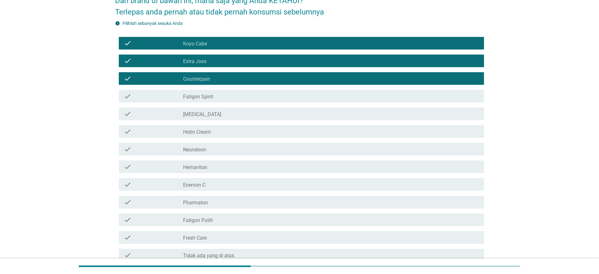  I want to click on label: Hemaviton, so click(195, 167).